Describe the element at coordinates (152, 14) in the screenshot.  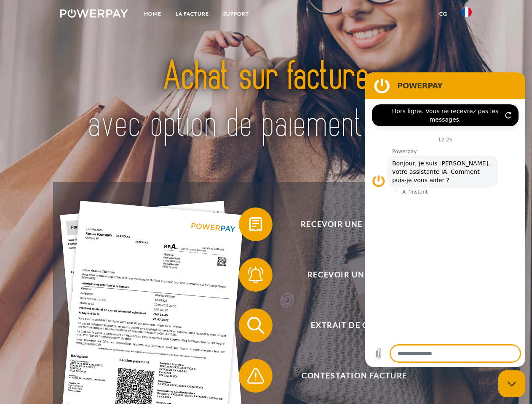
I see `a: Home` at that location.